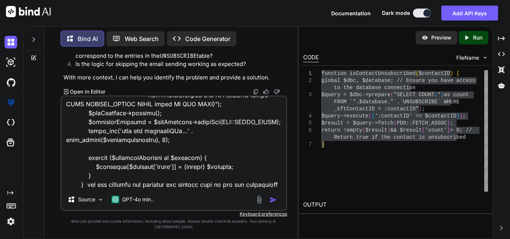  What do you see at coordinates (11, 83) in the screenshot?
I see `img: githubDark` at bounding box center [11, 83].